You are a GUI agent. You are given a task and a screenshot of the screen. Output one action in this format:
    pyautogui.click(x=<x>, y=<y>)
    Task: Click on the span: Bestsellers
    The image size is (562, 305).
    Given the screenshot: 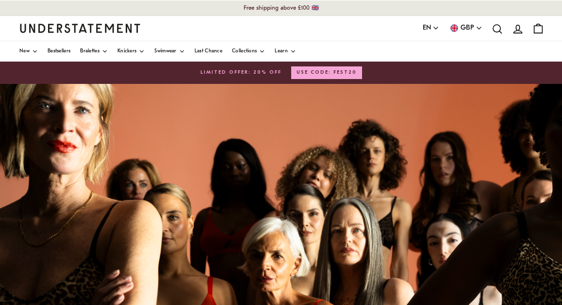 What is the action you would take?
    pyautogui.click(x=59, y=51)
    